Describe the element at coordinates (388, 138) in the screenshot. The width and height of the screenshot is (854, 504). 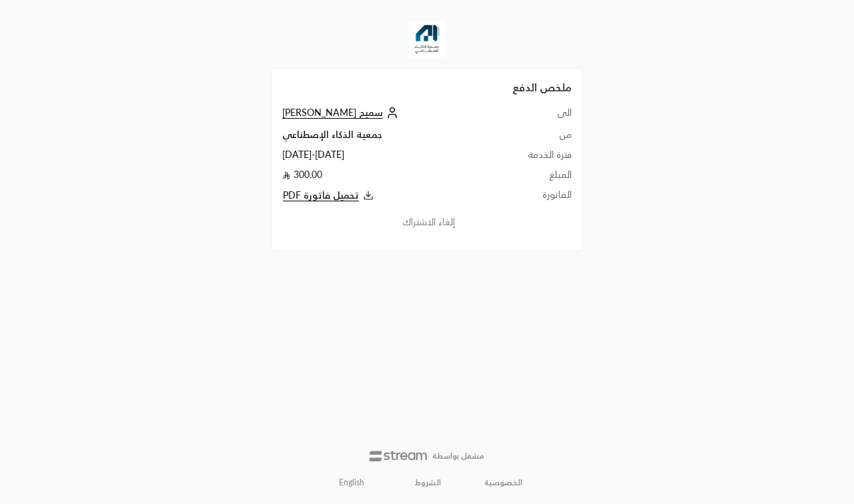
I see `td: جمعية الذكاء الإصطناعي` at that location.